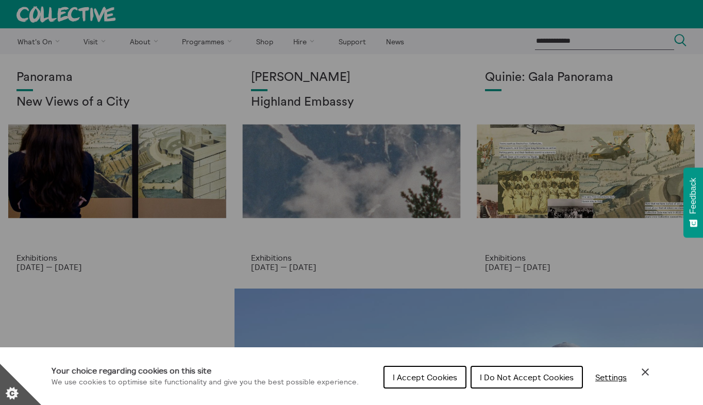  Describe the element at coordinates (645, 372) in the screenshot. I see `button: Close Cookie Control` at that location.